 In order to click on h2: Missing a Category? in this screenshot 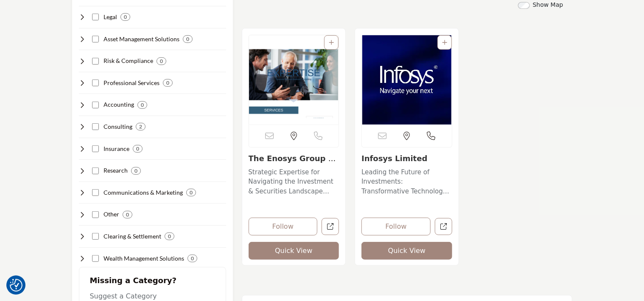, I will do `click(152, 283)`.